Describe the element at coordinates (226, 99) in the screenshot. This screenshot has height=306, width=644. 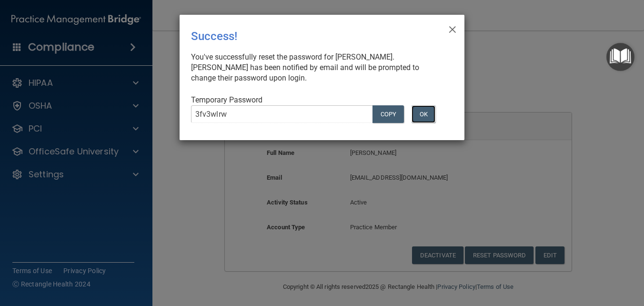
I see `span: Temporary Password` at that location.